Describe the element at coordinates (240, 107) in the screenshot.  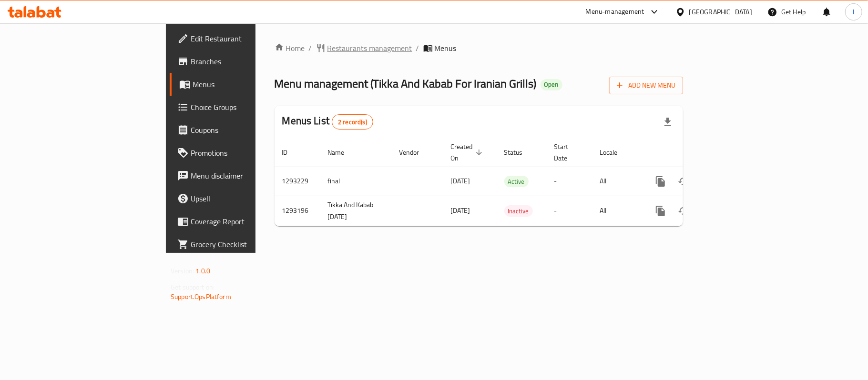
I see `a: Choice Groups` at that location.